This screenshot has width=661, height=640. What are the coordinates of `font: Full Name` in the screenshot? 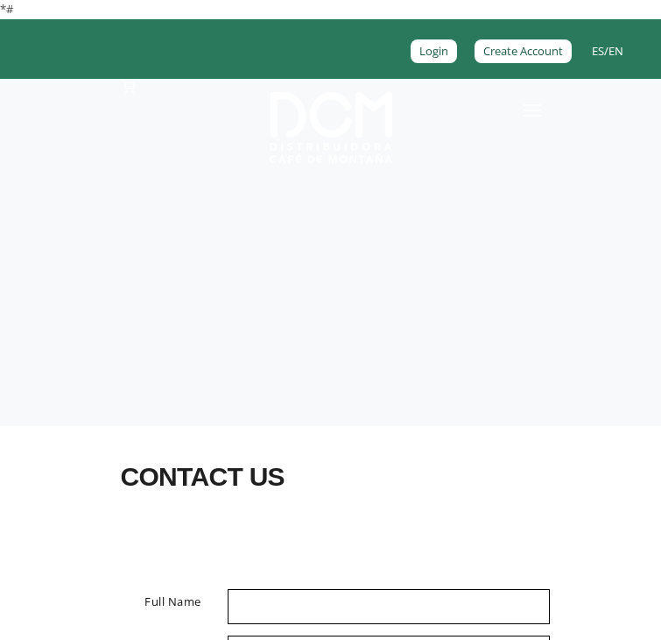 It's located at (173, 601).